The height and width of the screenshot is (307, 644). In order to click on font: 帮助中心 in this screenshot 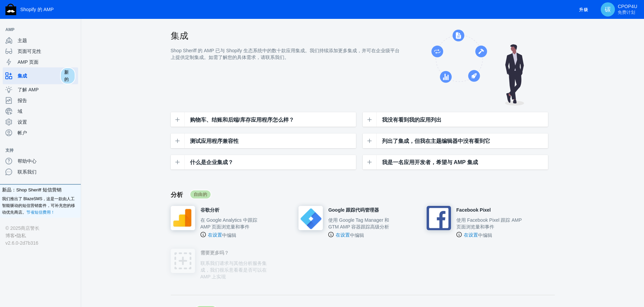, I will do `click(27, 162)`.